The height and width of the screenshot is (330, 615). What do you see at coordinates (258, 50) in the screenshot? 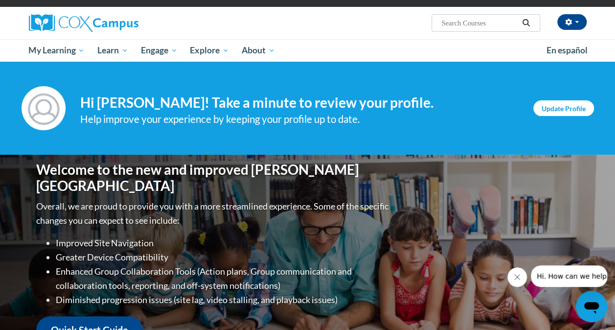
I see `a: About` at bounding box center [258, 50].